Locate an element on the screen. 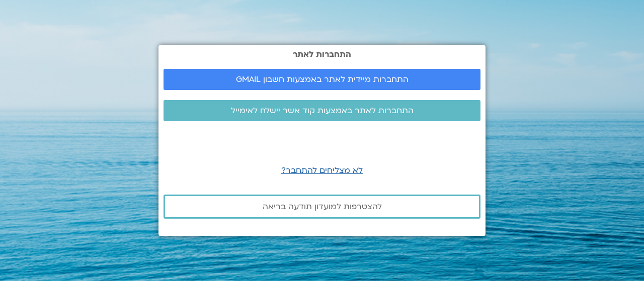 The image size is (644, 281). h2: התחברות לאתר is located at coordinates (322, 54).